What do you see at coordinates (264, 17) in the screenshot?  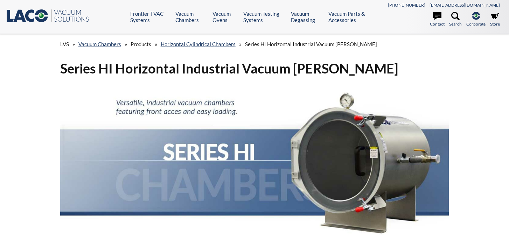 I see `a: Vacuum Testing Systems` at bounding box center [264, 17].